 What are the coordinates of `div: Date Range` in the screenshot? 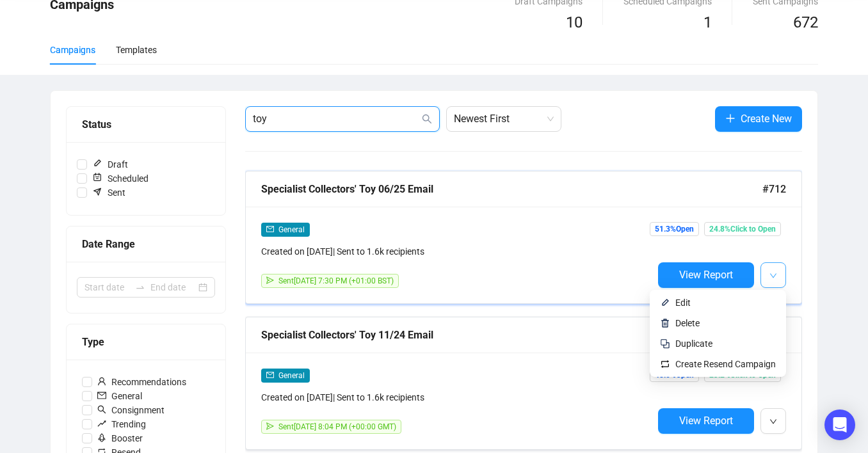 It's located at (146, 243).